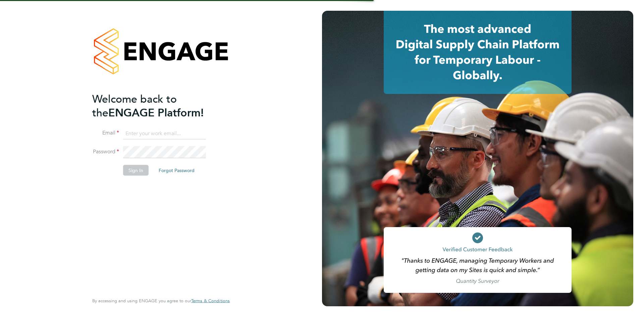 This screenshot has width=644, height=317. What do you see at coordinates (177, 170) in the screenshot?
I see `button: Forgot Password` at bounding box center [177, 170].